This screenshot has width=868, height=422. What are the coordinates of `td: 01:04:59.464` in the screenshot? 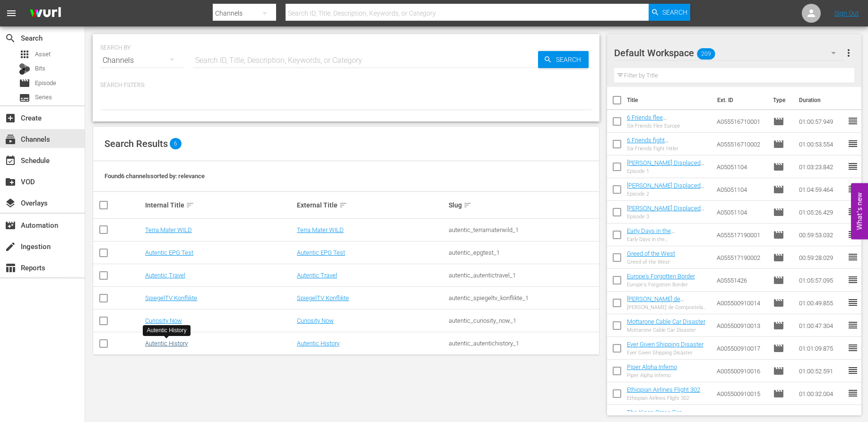 It's located at (821, 189).